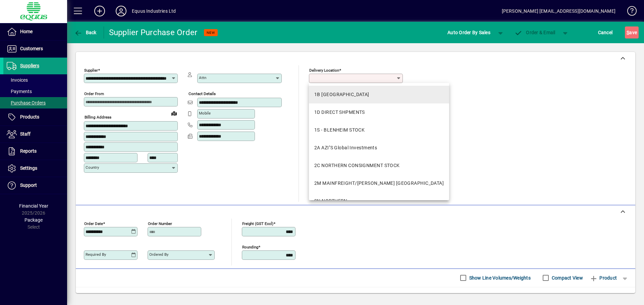 Image resolution: width=644 pixels, height=305 pixels. What do you see at coordinates (33, 220) in the screenshot?
I see `span: Package` at bounding box center [33, 220].